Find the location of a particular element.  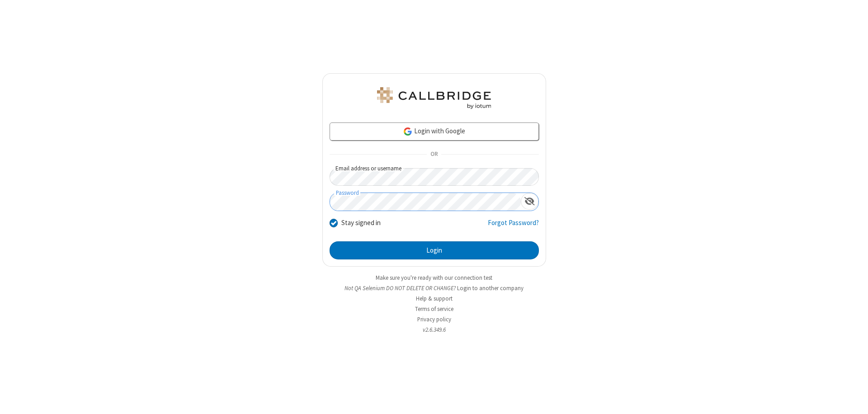

a: Privacy policy is located at coordinates (434, 319).